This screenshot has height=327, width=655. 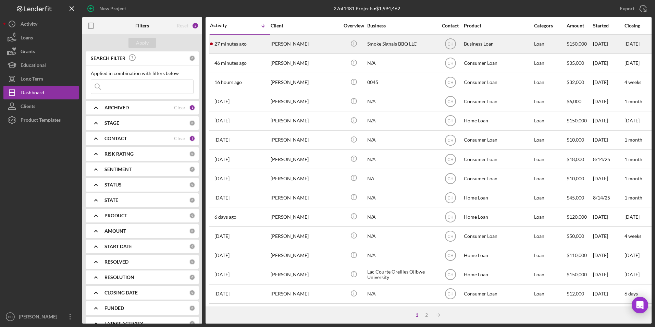 What do you see at coordinates (41, 65) in the screenshot?
I see `button: Educational` at bounding box center [41, 65].